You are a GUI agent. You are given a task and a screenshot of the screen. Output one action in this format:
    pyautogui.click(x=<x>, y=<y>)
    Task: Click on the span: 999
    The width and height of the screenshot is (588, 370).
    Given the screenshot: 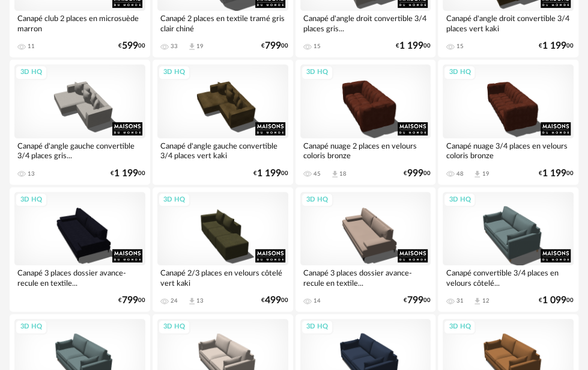 What is the action you would take?
    pyautogui.click(x=415, y=173)
    